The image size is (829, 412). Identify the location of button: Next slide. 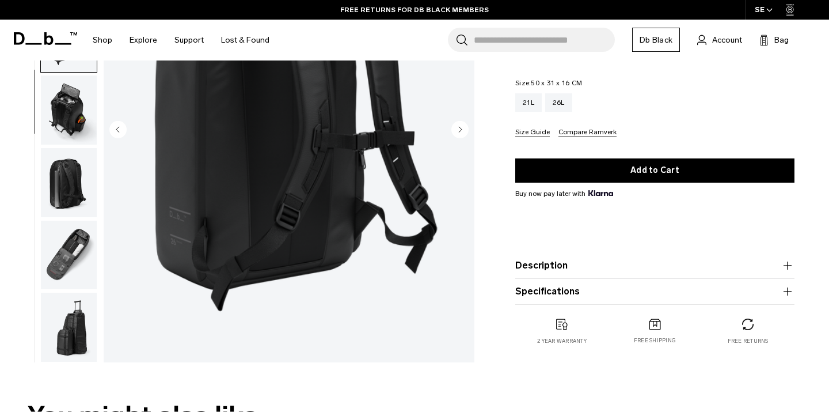
(460, 130).